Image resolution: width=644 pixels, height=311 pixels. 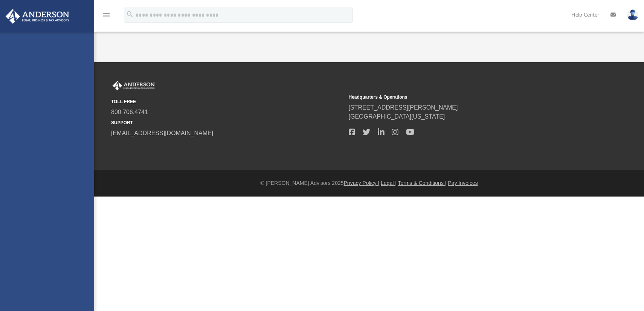 What do you see at coordinates (227, 123) in the screenshot?
I see `small: SUPPORT` at bounding box center [227, 123].